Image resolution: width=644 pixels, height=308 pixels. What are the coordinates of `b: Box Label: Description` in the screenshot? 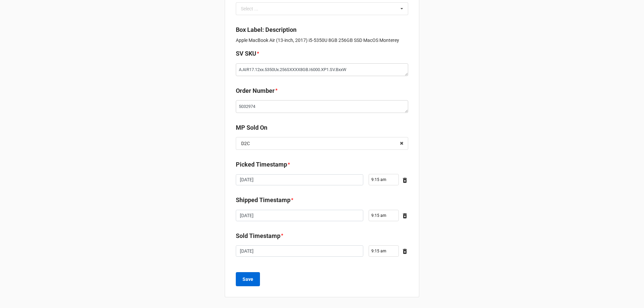 It's located at (266, 29).